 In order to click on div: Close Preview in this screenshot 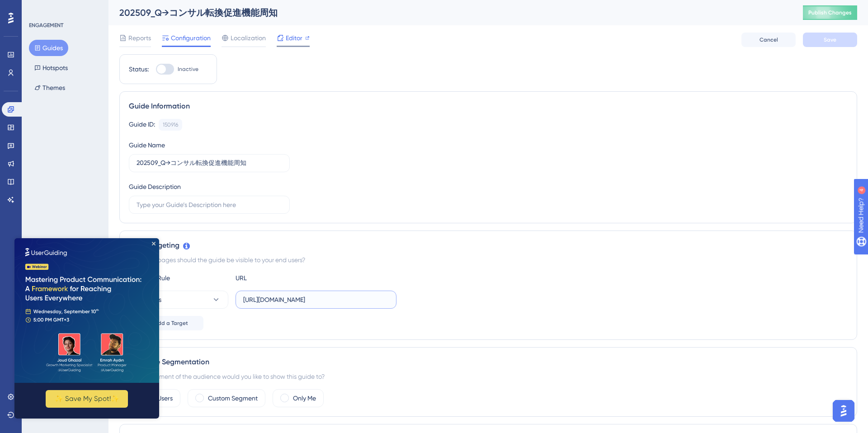, I will do `click(139, 6)`.